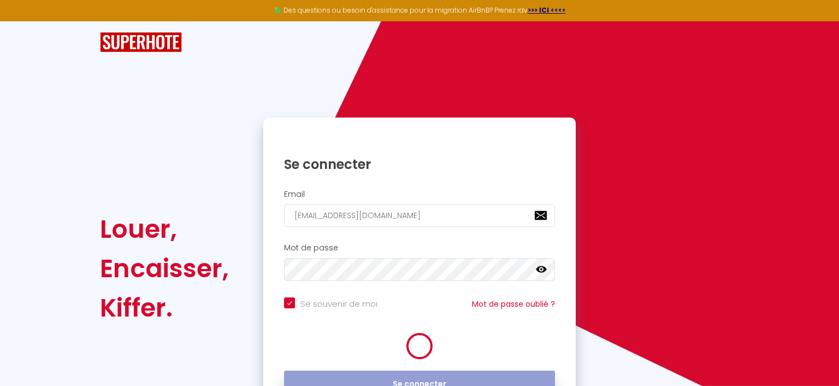 The image size is (839, 386). Describe the element at coordinates (141, 42) in the screenshot. I see `img: SuperHote logo` at that location.